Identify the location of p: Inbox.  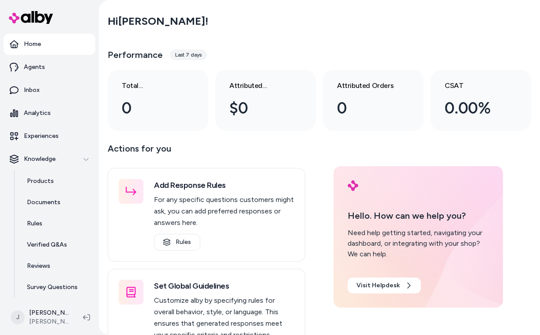
(32, 90).